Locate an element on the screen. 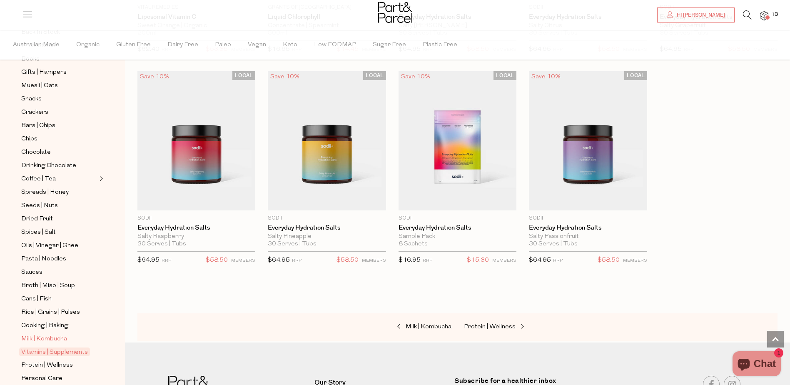  span: Seeds | Nuts is located at coordinates (40, 206).